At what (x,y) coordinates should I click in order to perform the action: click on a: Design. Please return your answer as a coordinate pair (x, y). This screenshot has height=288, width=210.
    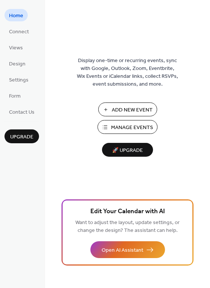
    Looking at the image, I should click on (17, 63).